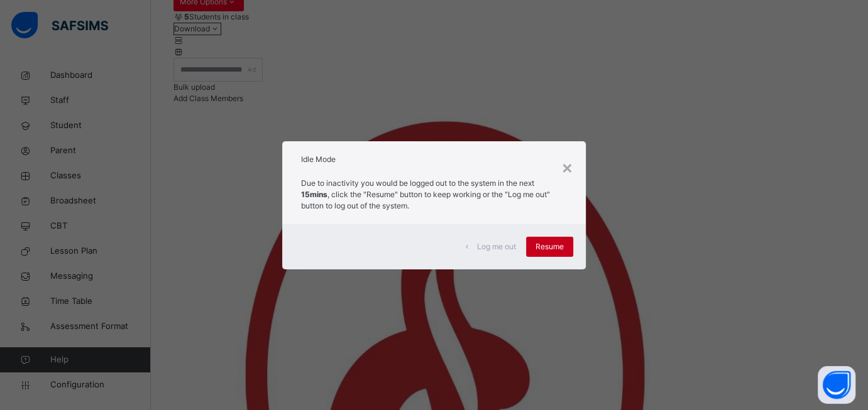 The image size is (868, 410). What do you see at coordinates (314, 194) in the screenshot?
I see `strong: 15mins` at bounding box center [314, 194].